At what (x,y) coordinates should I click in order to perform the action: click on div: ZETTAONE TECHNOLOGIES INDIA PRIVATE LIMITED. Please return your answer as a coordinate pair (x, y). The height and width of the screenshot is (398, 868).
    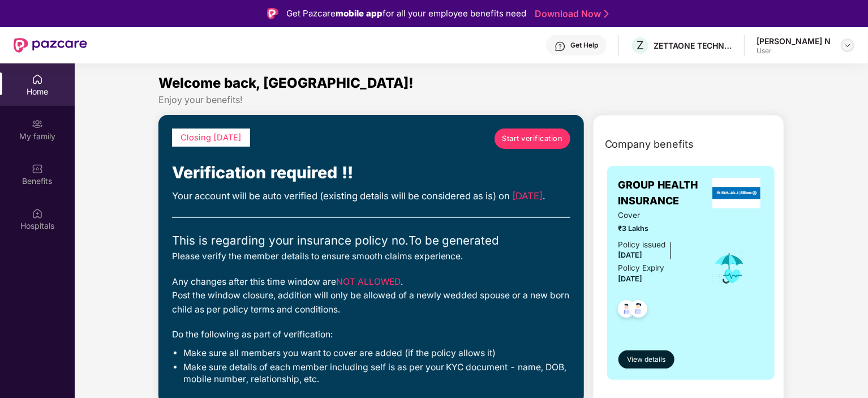
    Looking at the image, I should click on (694, 45).